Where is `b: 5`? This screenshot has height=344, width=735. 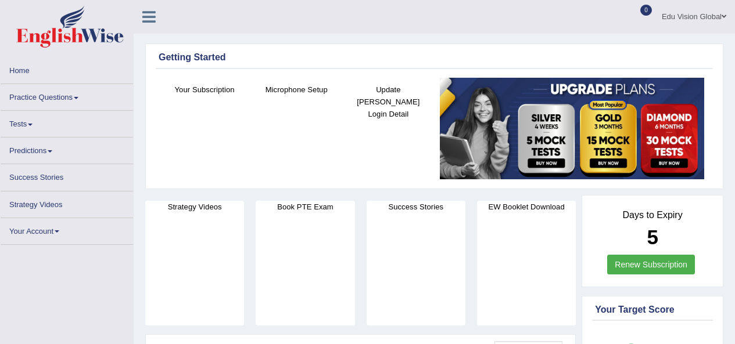
b: 5 is located at coordinates (652, 237).